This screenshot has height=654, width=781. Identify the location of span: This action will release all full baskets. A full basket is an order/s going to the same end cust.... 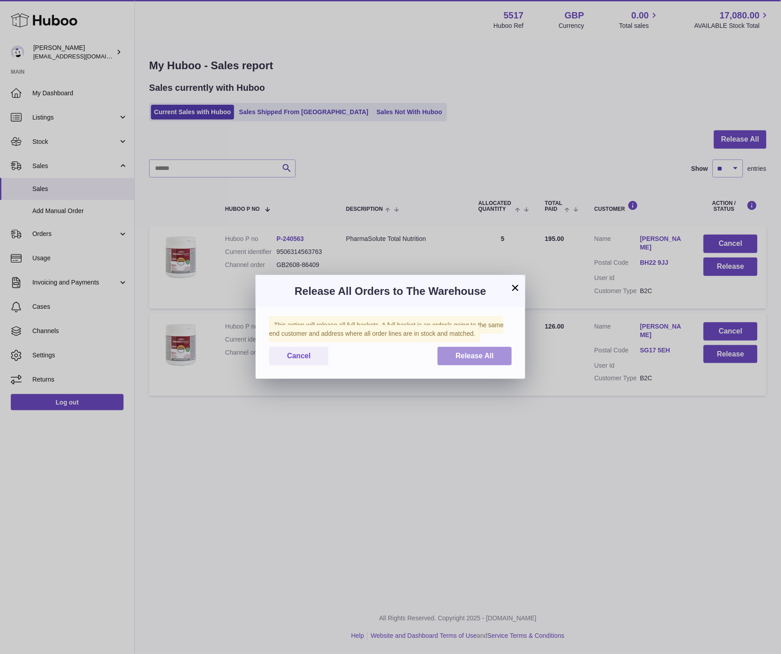
(387, 329).